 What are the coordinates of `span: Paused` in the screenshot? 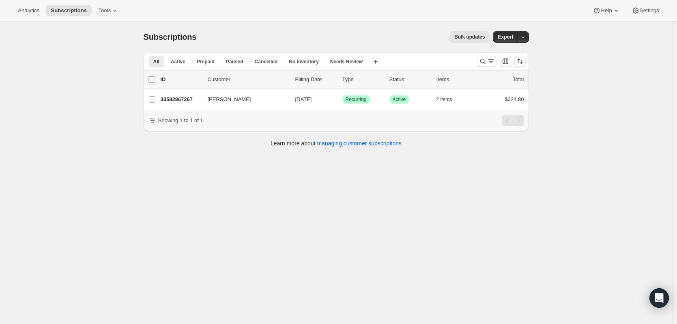 It's located at (234, 62).